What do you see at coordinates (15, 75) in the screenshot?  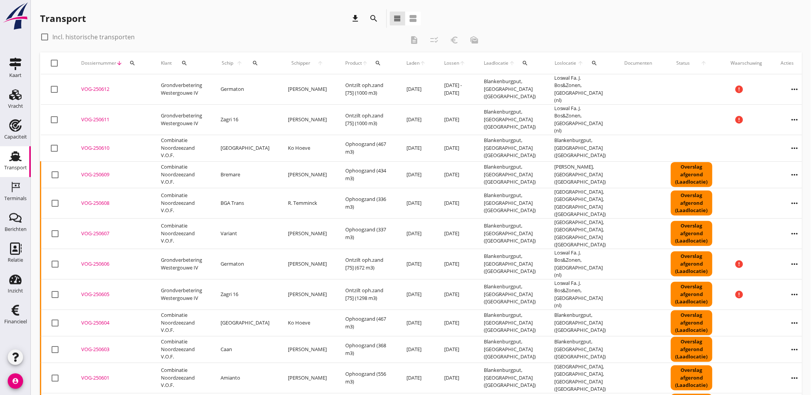 I see `div: Kaart` at bounding box center [15, 75].